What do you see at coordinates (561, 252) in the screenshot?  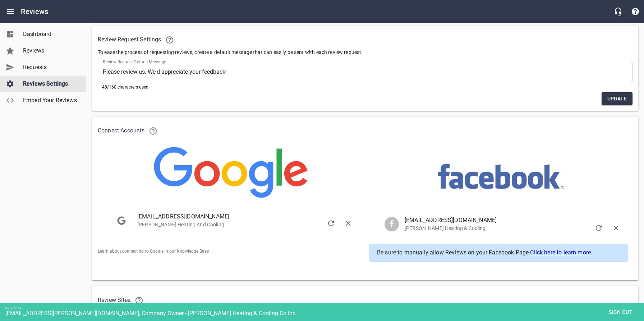 I see `a: Click here to learn more.` at bounding box center [561, 252].